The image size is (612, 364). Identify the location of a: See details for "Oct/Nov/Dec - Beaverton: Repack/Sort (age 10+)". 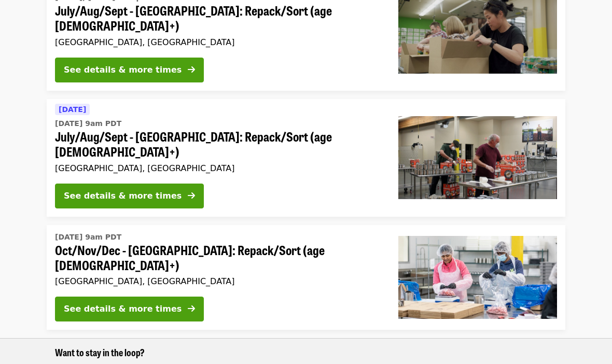
(306, 278).